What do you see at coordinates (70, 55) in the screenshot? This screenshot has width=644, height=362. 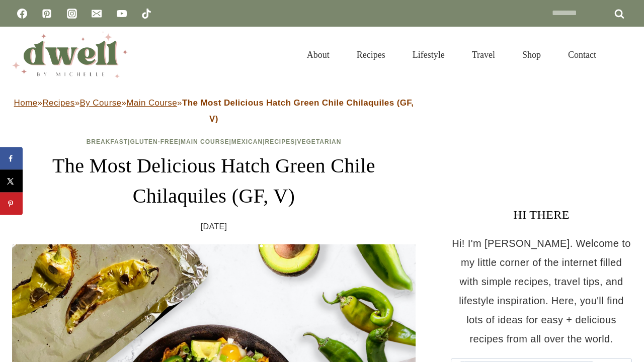 I see `img: DWELL by michelle` at bounding box center [70, 55].